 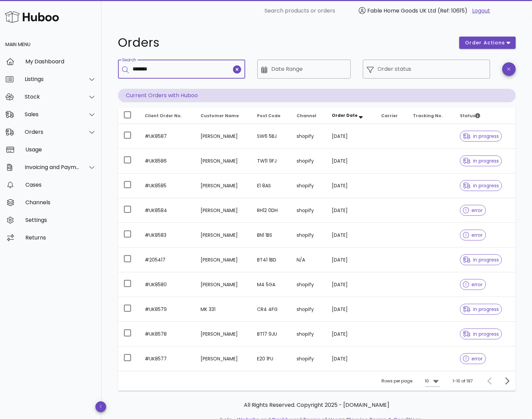 What do you see at coordinates (487, 43) in the screenshot?
I see `button: order actions` at bounding box center [487, 43].